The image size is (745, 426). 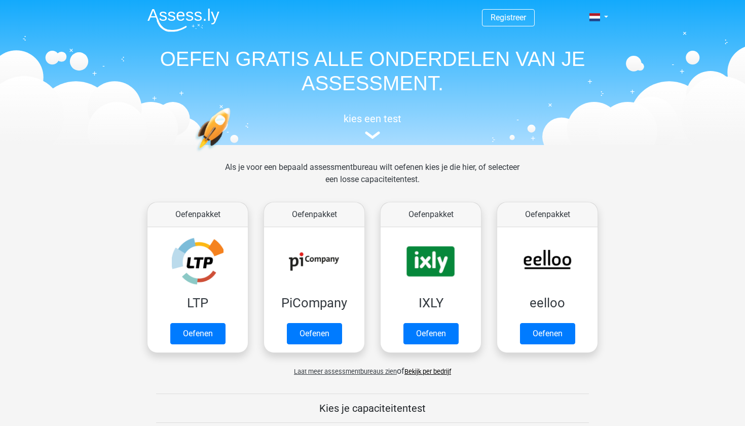 What do you see at coordinates (372, 367) in the screenshot?
I see `div: of` at bounding box center [372, 367].